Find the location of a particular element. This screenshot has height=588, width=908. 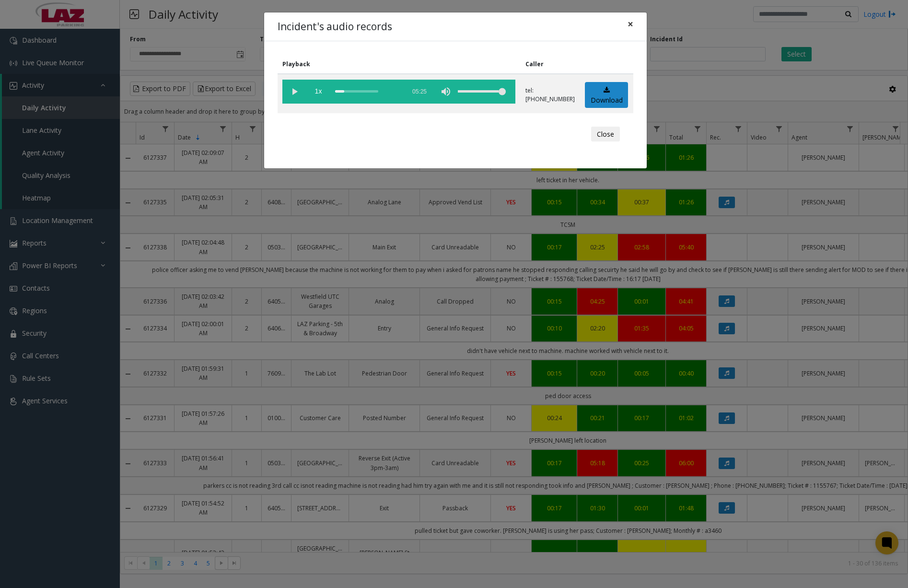

a: Download is located at coordinates (606, 95).